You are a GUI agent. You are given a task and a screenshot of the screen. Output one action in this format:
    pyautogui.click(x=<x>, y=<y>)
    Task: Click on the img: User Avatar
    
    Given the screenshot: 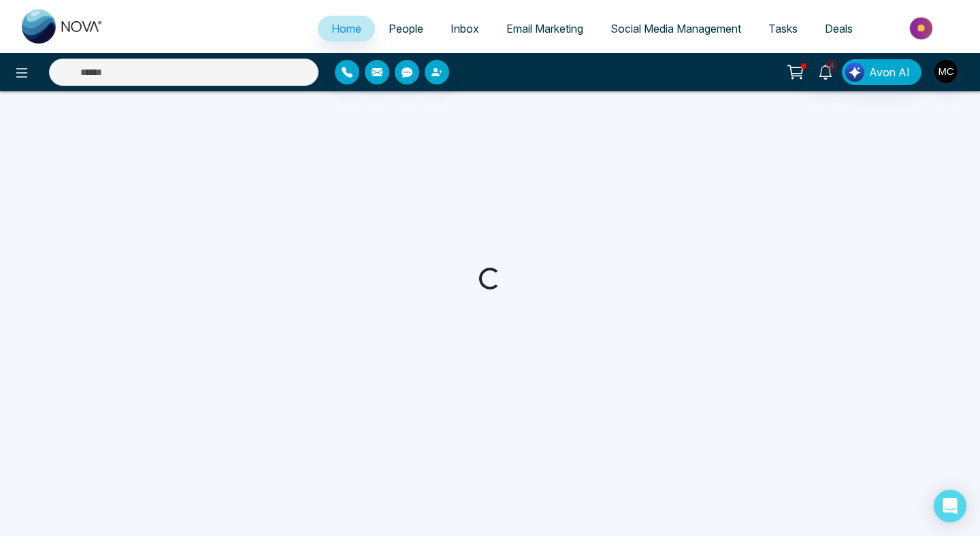 What is the action you would take?
    pyautogui.click(x=946, y=72)
    